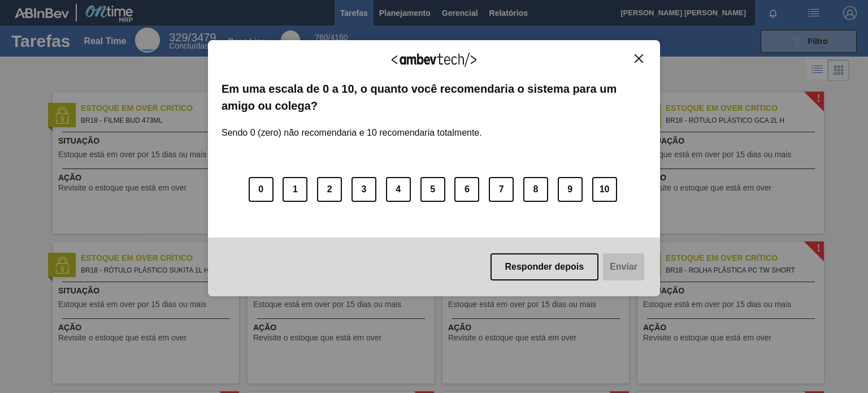 Image resolution: width=868 pixels, height=393 pixels. I want to click on img: Logo Ambevtech, so click(434, 59).